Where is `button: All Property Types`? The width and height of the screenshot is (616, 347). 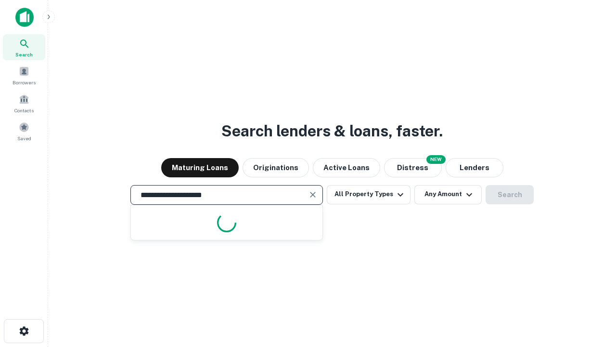
button: All Property Types is located at coordinates (369, 194).